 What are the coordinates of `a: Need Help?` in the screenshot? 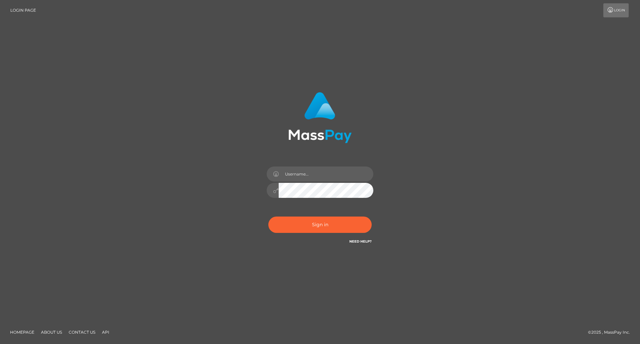 It's located at (360, 241).